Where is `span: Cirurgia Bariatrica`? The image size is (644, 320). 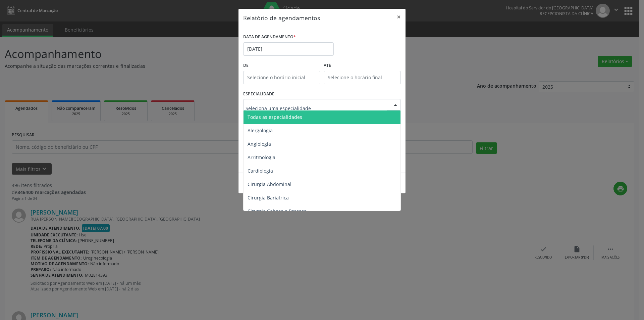 span: Cirurgia Bariatrica is located at coordinates (268, 197).